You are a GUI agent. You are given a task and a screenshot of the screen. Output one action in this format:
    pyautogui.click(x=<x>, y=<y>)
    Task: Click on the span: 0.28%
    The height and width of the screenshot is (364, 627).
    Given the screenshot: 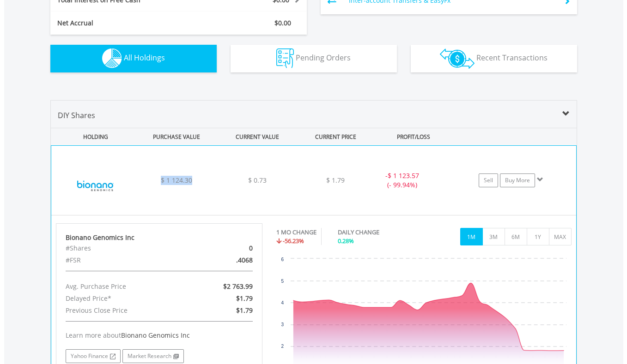 What is the action you would take?
    pyautogui.click(x=345, y=241)
    